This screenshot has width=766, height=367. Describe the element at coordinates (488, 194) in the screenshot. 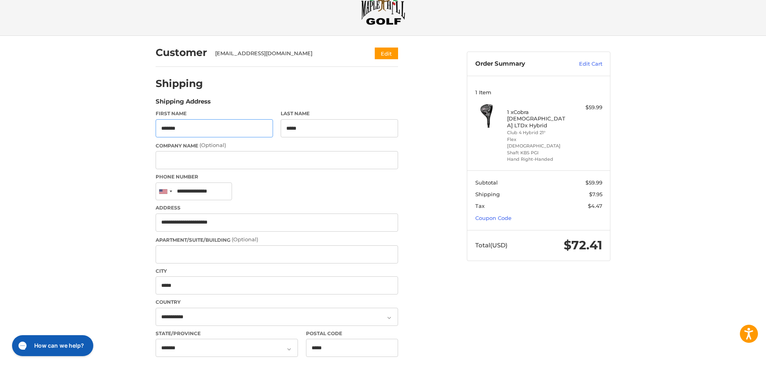

I see `span: Shipping` at that location.